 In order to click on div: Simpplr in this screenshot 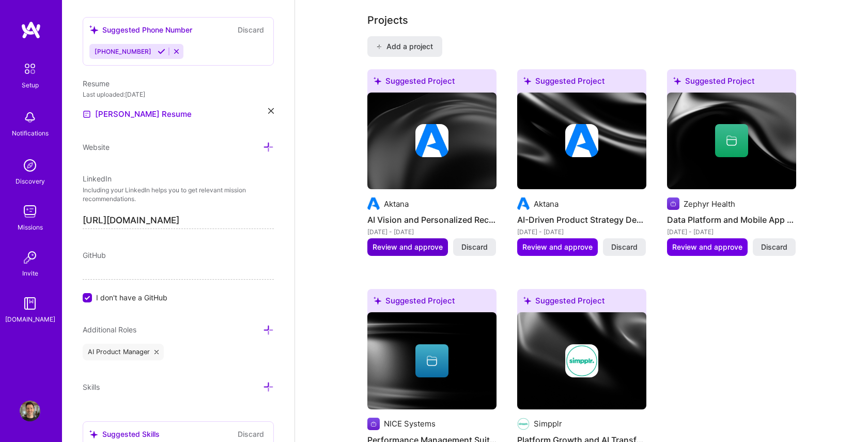, I will do `click(547, 423)`.